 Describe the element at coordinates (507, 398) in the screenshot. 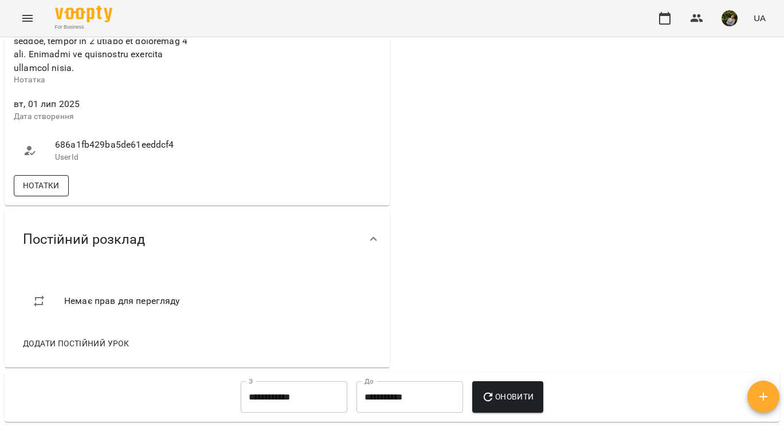

I see `button: Оновити` at that location.